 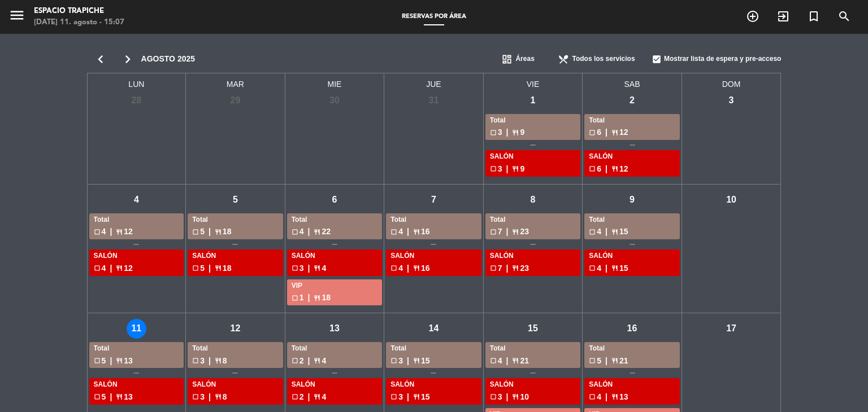 What do you see at coordinates (631, 101) in the screenshot?
I see `div: 2` at bounding box center [631, 101].